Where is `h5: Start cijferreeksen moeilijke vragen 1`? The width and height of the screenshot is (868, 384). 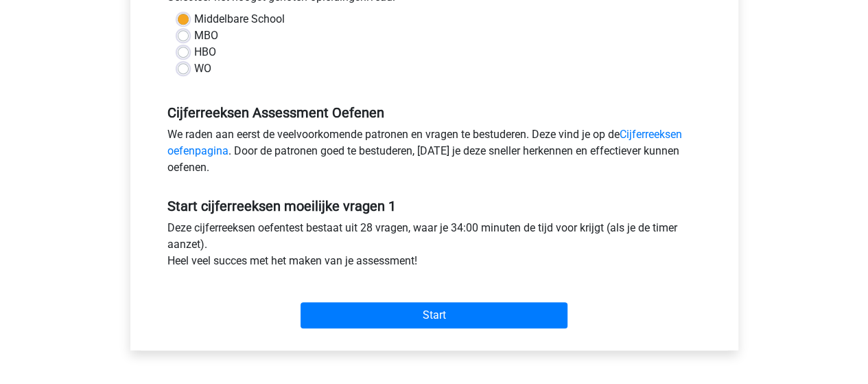 h5: Start cijferreeksen moeilijke vragen 1 is located at coordinates (434, 206).